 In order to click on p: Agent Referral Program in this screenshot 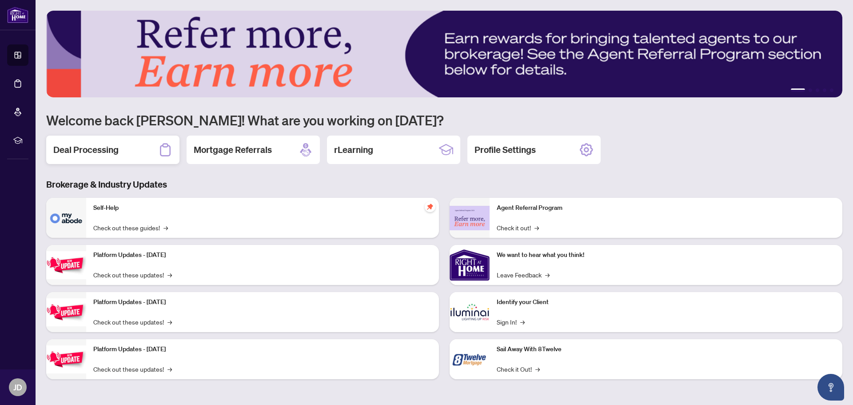, I will do `click(666, 208)`.